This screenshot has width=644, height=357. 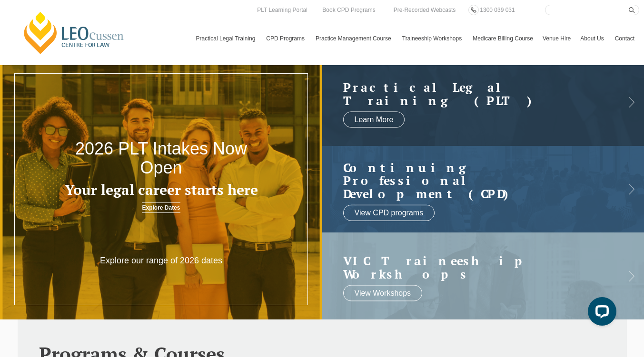 What do you see at coordinates (22, 18) in the screenshot?
I see `button: Open LiveChat chat widget` at bounding box center [22, 18].